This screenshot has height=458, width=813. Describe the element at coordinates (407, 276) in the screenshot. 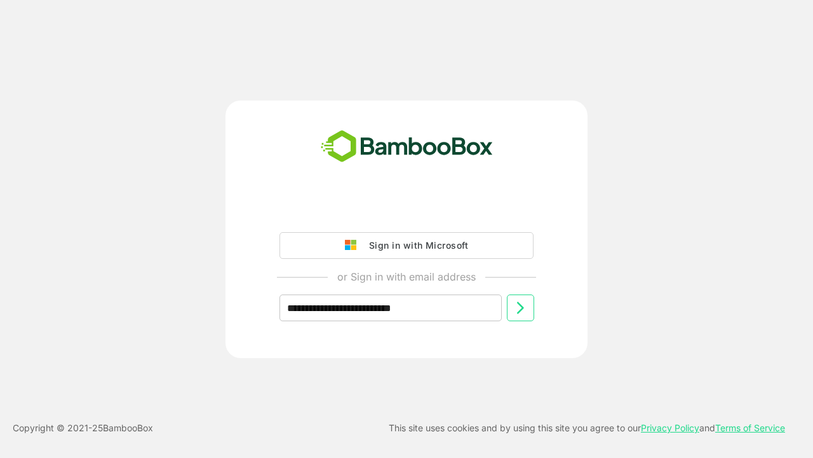

I see `p: or Sign in with email address` at that location.